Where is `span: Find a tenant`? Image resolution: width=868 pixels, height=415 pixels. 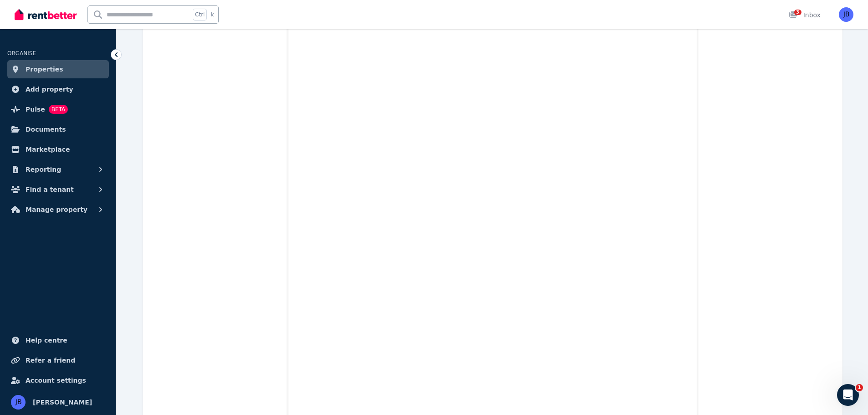 span: Find a tenant is located at coordinates (50, 189).